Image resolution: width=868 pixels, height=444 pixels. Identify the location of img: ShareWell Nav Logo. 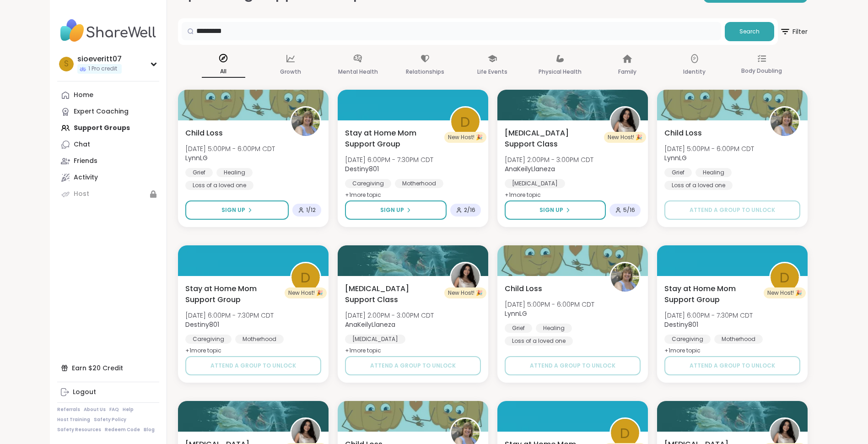
(108, 31).